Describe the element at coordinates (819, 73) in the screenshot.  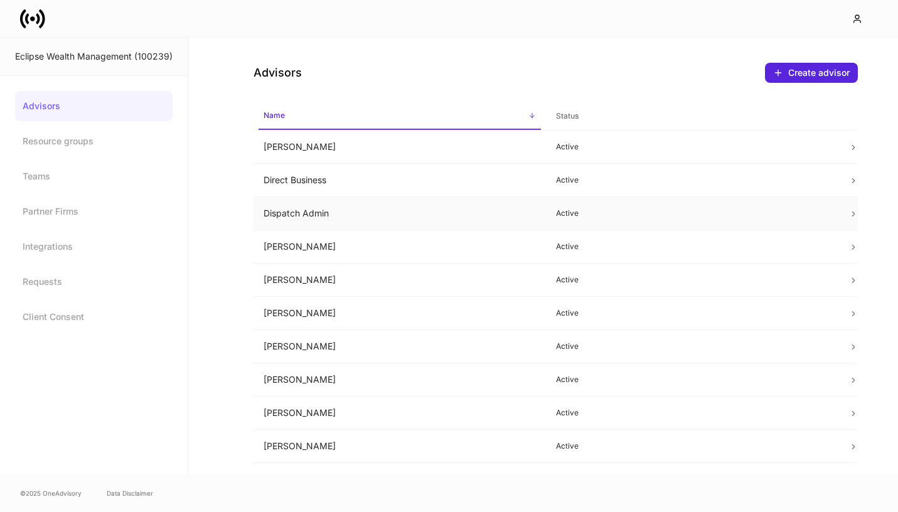
I see `div: Create advisor` at that location.